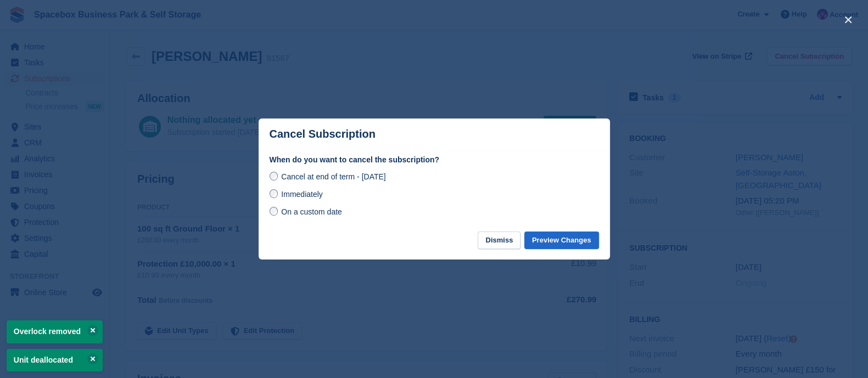  What do you see at coordinates (562, 240) in the screenshot?
I see `button: Preview Changes` at bounding box center [562, 240].